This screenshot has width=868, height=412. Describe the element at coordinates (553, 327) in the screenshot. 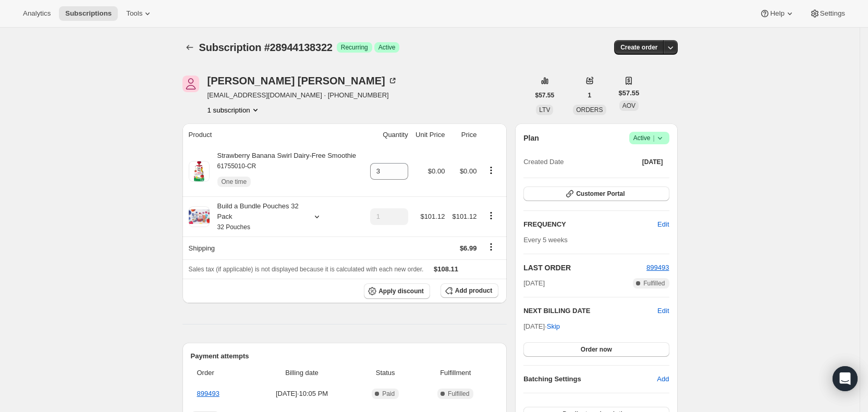

I see `button: Skip` at that location.